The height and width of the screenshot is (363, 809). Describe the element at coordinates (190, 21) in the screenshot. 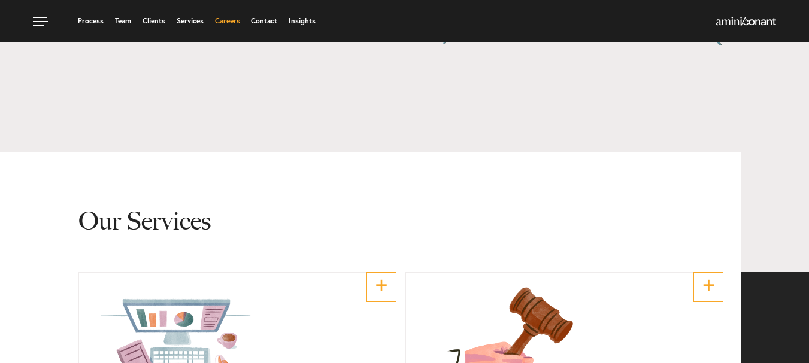

I see `a: Services` at that location.